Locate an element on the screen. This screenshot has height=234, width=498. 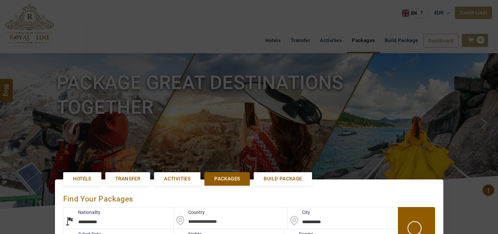
a: Activities is located at coordinates (177, 179).